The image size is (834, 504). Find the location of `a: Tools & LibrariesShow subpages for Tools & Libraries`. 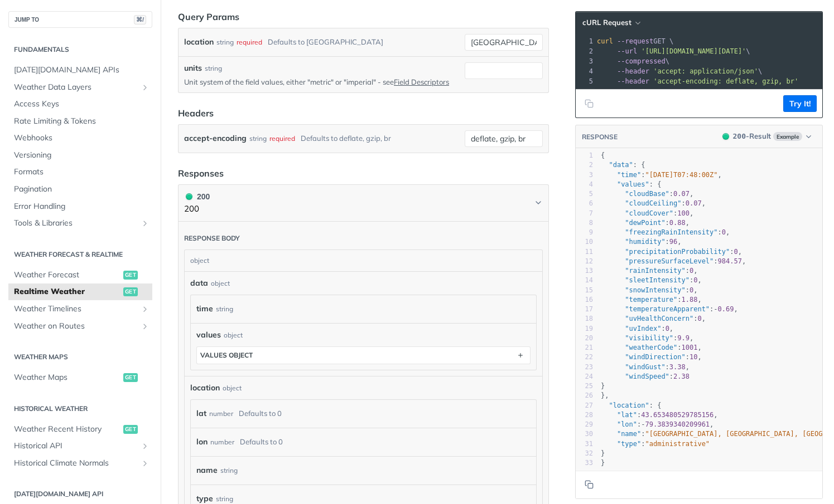

a: Tools & LibrariesShow subpages for Tools & Libraries is located at coordinates (80, 224).